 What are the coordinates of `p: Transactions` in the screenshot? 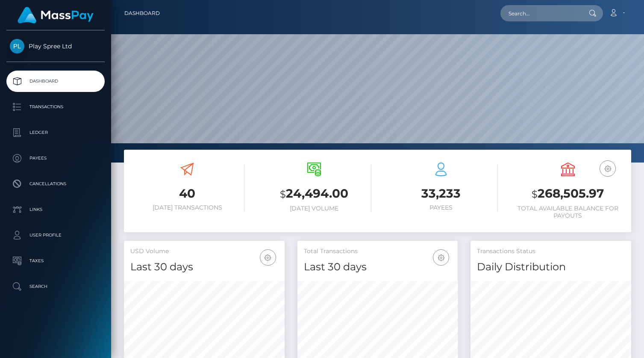 It's located at (56, 107).